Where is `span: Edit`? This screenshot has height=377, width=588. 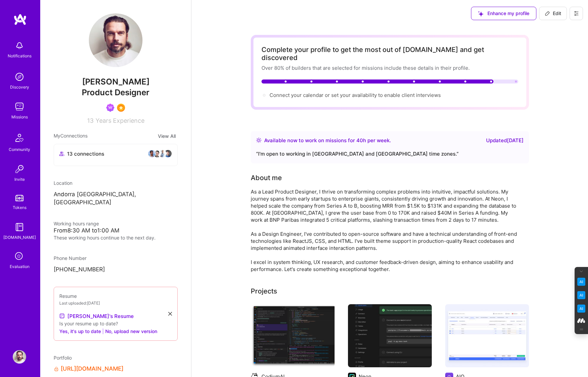
span: Edit is located at coordinates (553, 13).